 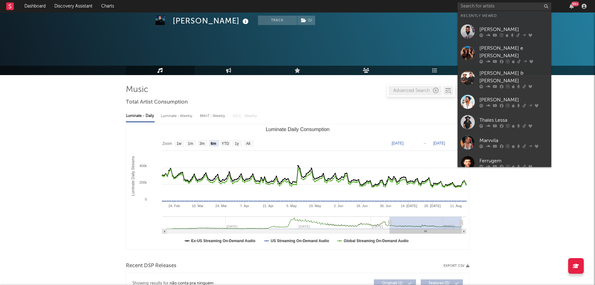 What do you see at coordinates (415, 91) in the screenshot?
I see `div: Advanced Search` at bounding box center [415, 91].